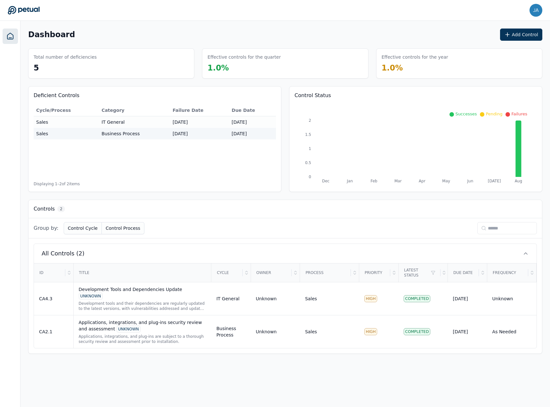 The width and height of the screenshot is (550, 407). Describe the element at coordinates (142, 293) in the screenshot. I see `div: Development Tools and Dependencies Update` at that location.